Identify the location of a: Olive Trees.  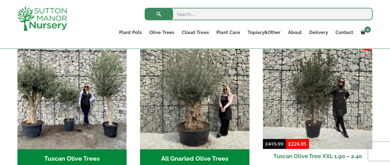
(162, 32).